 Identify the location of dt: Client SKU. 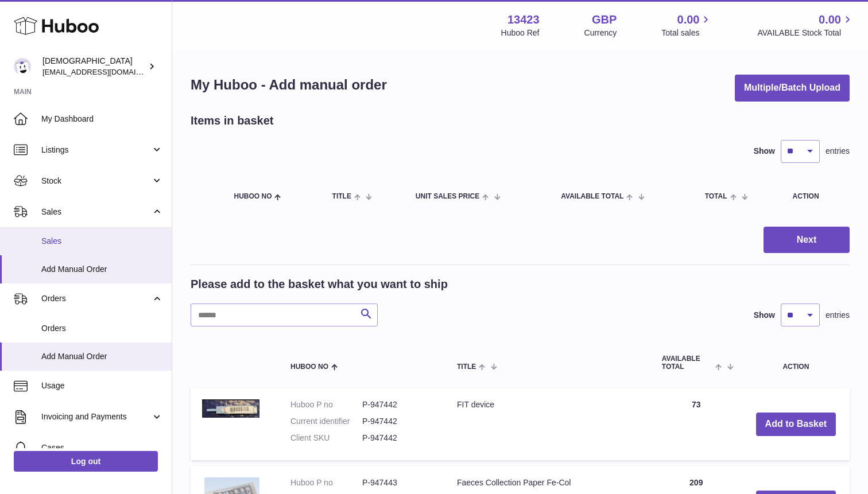
(326, 438).